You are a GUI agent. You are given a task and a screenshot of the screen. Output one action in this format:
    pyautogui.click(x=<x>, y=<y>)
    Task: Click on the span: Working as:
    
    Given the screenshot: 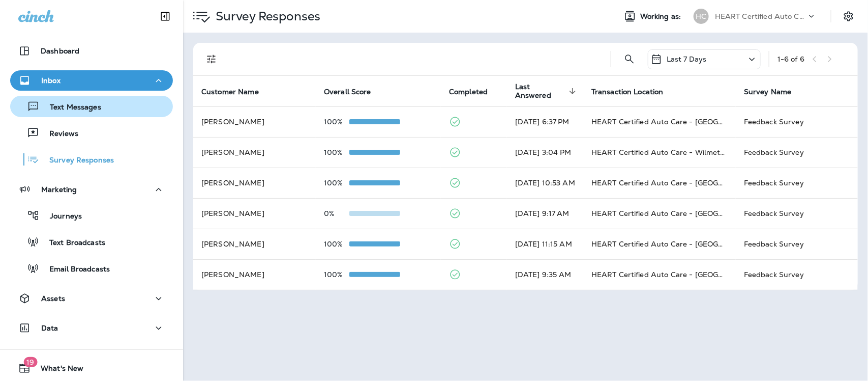 What is the action you would take?
    pyautogui.click(x=662, y=16)
    